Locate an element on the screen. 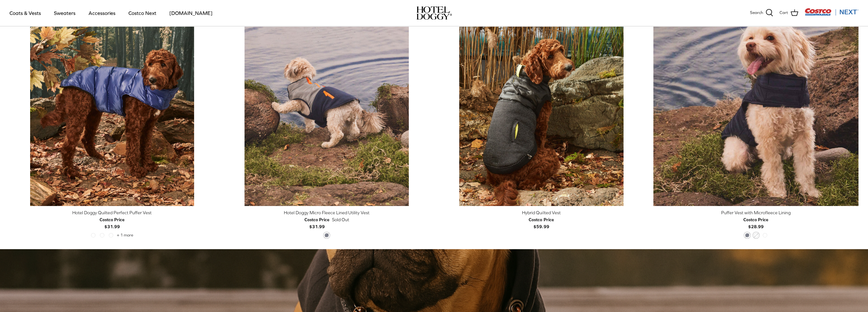  b: $59.99 is located at coordinates (541, 222).